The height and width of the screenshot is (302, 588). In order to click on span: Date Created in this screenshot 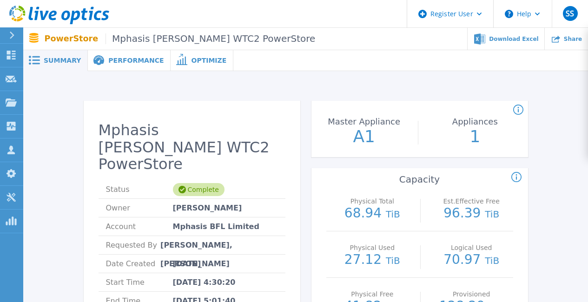, I will do `click(139, 263)`.